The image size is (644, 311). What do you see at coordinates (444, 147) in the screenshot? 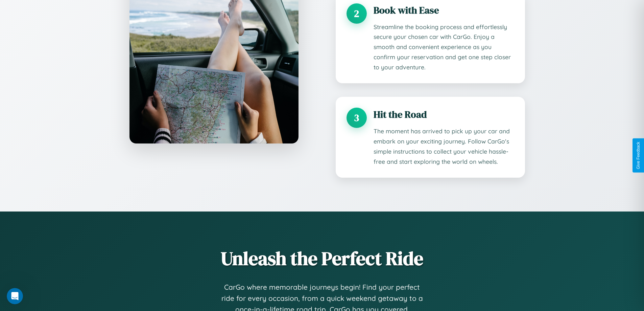
I see `p: The moment has arrived to pick up your car and embark on your exciting journey. Follow CarGo's si...` at bounding box center [444, 147].